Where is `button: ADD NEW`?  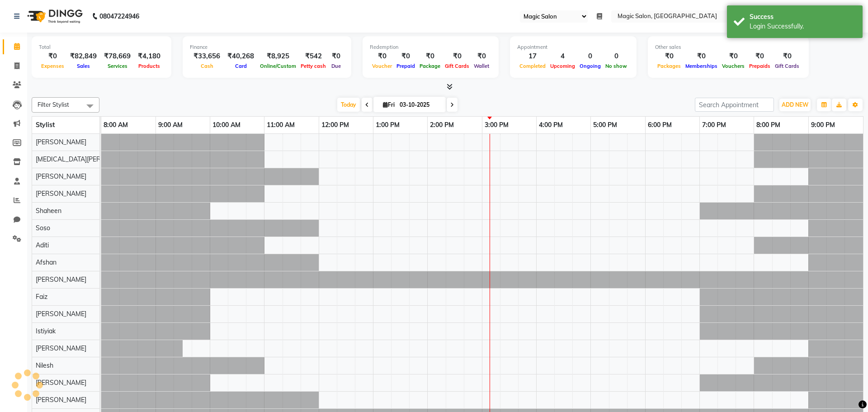 button: ADD NEW is located at coordinates (794, 105).